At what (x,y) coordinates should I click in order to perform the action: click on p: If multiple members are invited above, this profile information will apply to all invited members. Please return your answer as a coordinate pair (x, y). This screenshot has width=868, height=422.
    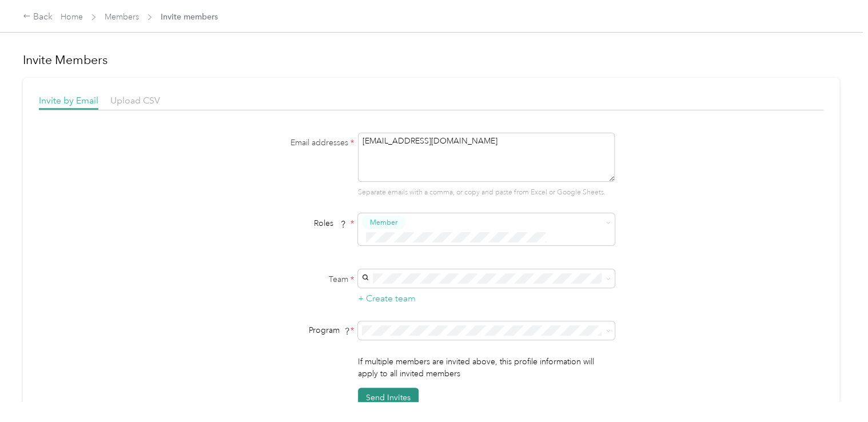
    Looking at the image, I should click on (486, 368).